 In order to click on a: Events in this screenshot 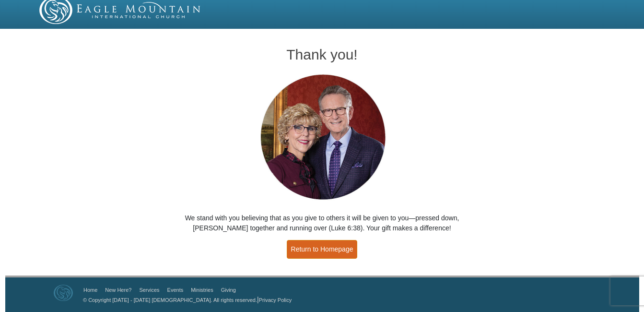, I will do `click(176, 290)`.